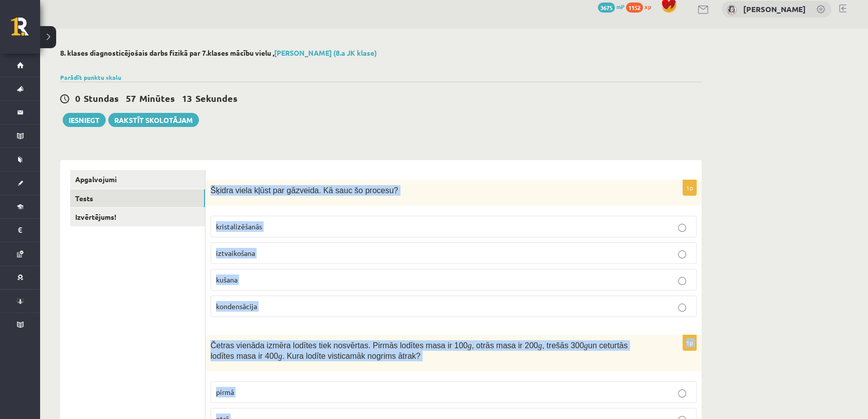 This screenshot has width=868, height=419. Describe the element at coordinates (648, 6) in the screenshot. I see `span: xp` at that location.